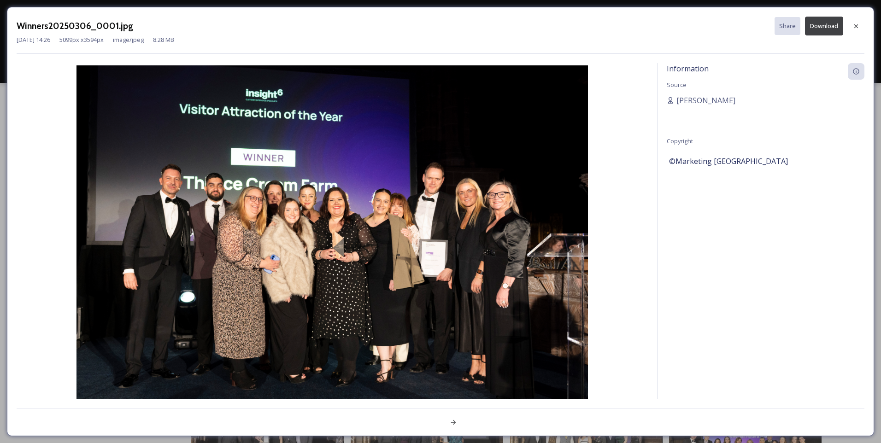  What do you see at coordinates (82, 40) in the screenshot?
I see `span: 5099 px x 3594 px` at bounding box center [82, 40].